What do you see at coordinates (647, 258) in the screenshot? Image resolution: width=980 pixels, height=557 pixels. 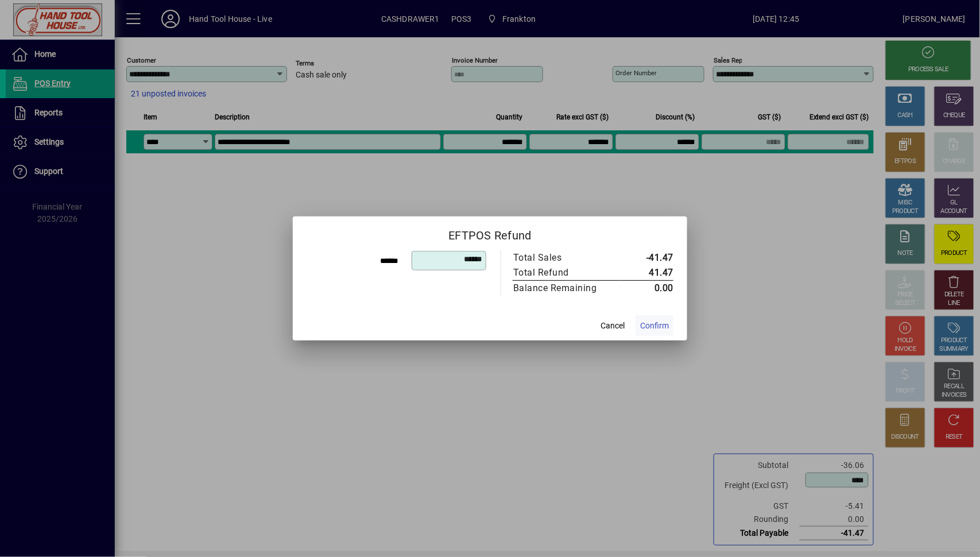 I see `td: -41.47` at bounding box center [647, 258].